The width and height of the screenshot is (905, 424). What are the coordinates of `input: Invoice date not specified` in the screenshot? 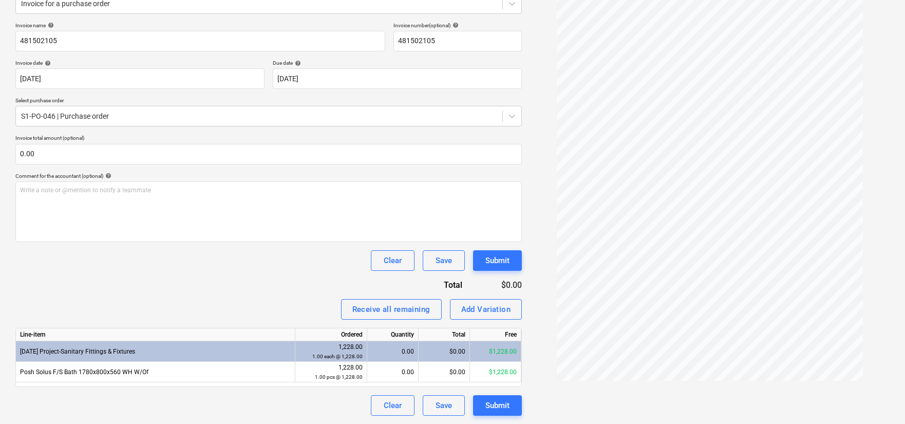 It's located at (140, 79).